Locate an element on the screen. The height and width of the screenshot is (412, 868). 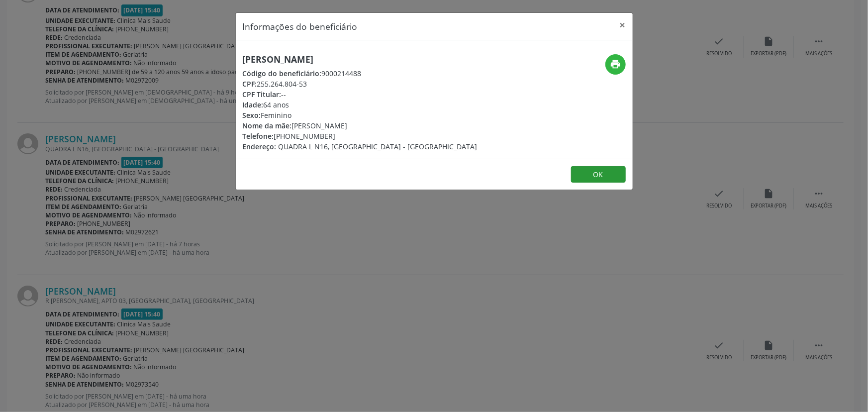
h5: Informações do beneficiário is located at coordinates (300, 26).